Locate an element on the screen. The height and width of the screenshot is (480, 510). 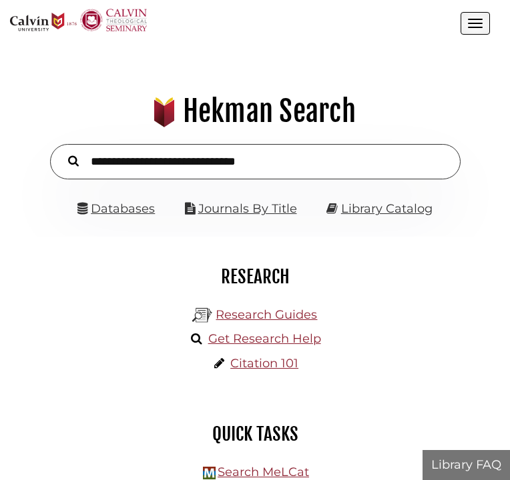
h2: Research is located at coordinates (255, 277).